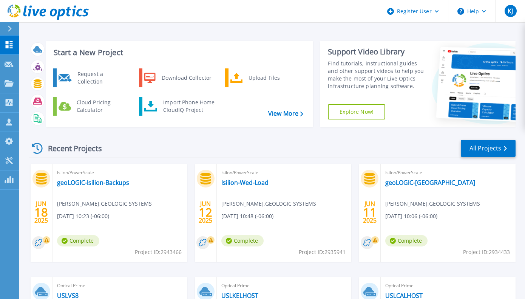  I want to click on div: Recent Projects, so click(71, 148).